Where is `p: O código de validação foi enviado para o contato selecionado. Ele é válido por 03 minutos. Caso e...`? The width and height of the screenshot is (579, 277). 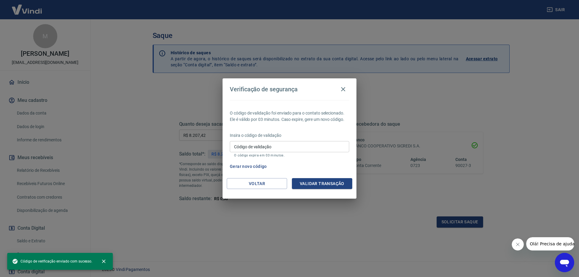
p: O código de validação foi enviado para o contato selecionado. Ele é válido por 03 minutos. Caso e... is located at coordinates (289, 116).